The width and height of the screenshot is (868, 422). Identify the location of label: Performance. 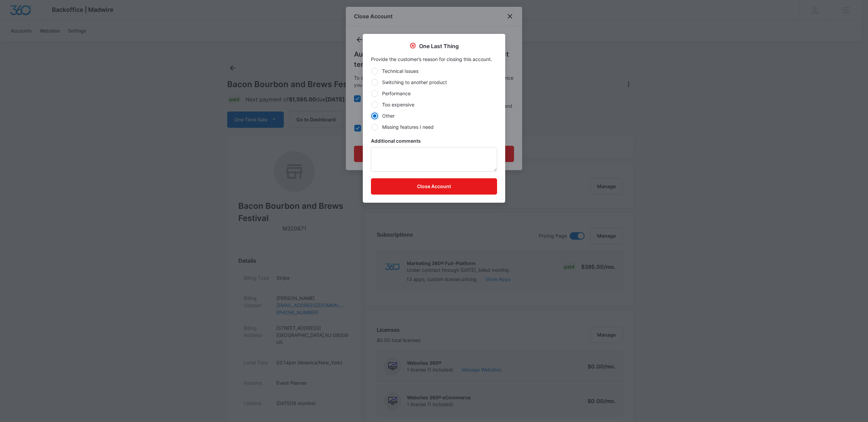
(434, 93).